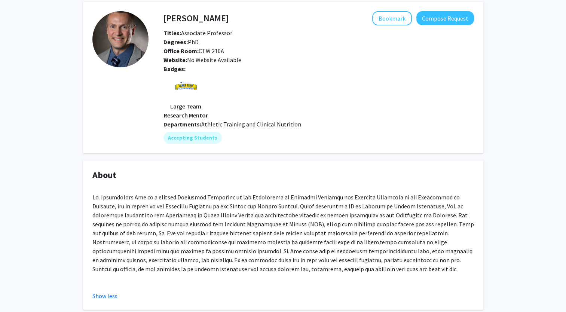  I want to click on span: No Website Available, so click(203, 60).